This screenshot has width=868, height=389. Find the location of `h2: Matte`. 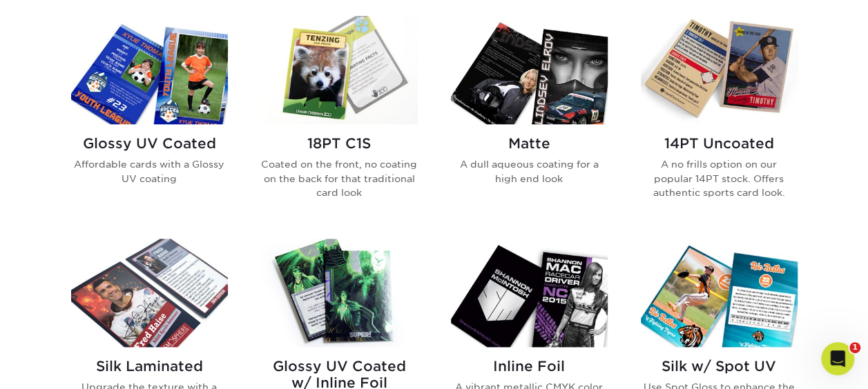

h2: Matte is located at coordinates (529, 144).